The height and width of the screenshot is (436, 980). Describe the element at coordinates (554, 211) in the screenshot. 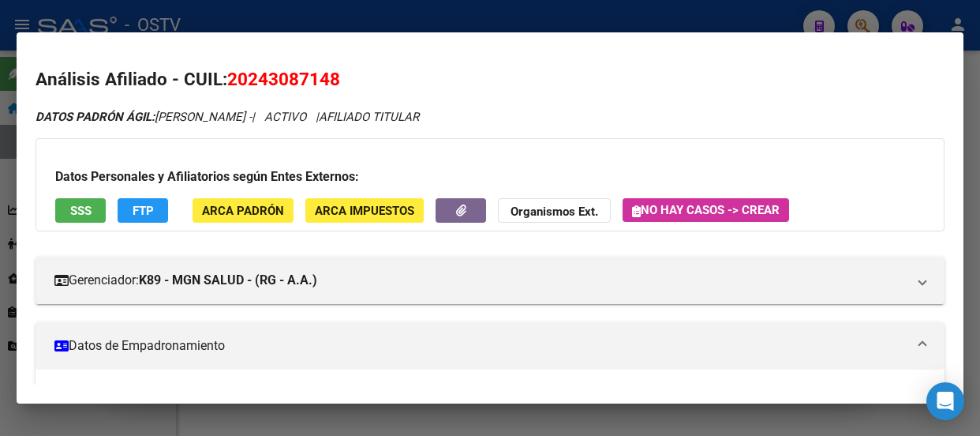

I see `strong: Organismos Ext.` at that location.